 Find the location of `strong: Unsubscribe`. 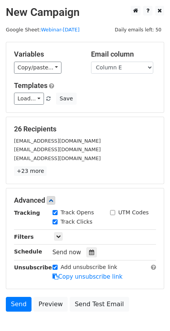

strong: Unsubscribe is located at coordinates (33, 268).